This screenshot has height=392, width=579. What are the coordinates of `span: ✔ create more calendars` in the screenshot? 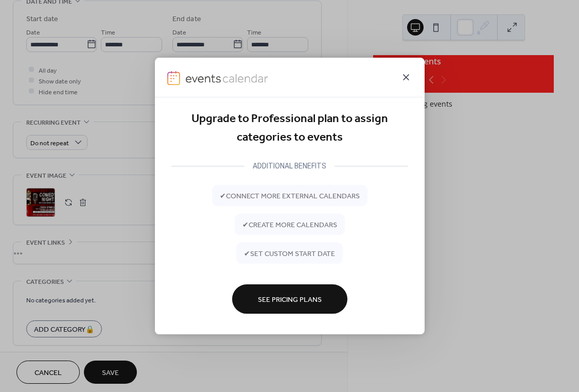 It's located at (290, 225).